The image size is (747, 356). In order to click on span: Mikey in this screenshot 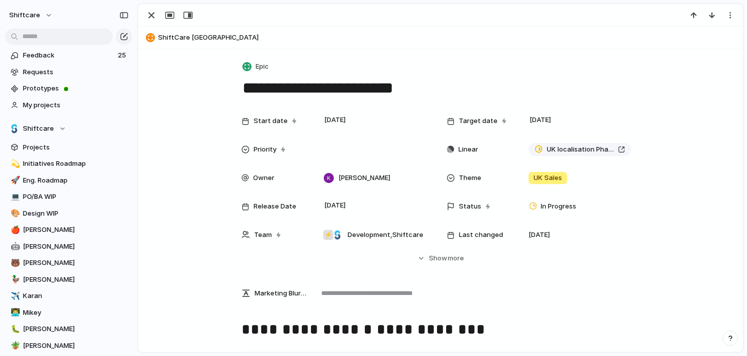, I will do `click(76, 313)`.